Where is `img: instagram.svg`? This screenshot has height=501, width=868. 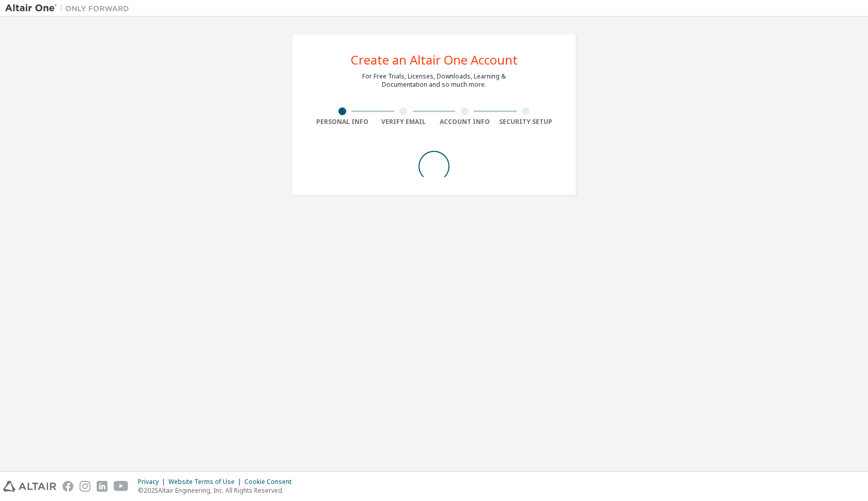 img: instagram.svg is located at coordinates (85, 485).